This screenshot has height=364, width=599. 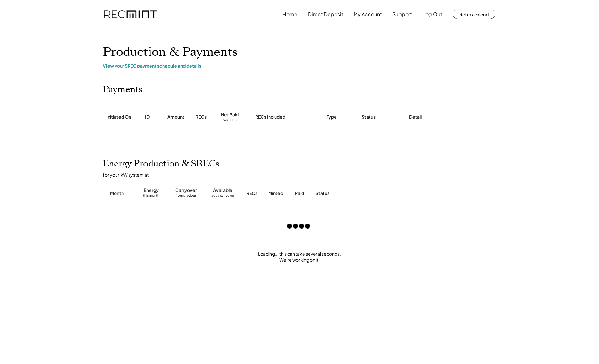 I want to click on h2: Energy Production & SRECs, so click(x=161, y=164).